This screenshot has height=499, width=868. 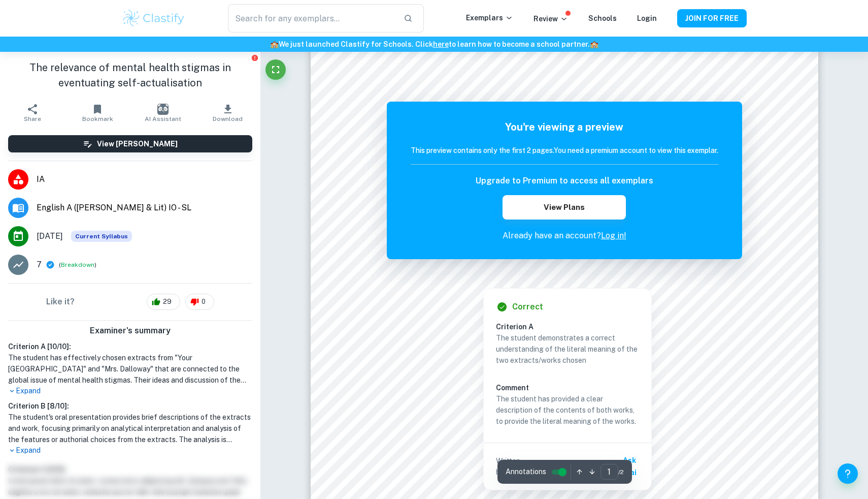 What do you see at coordinates (130, 347) in the screenshot?
I see `h6: Criterion A [ 10 / 10 ]:` at bounding box center [130, 347].